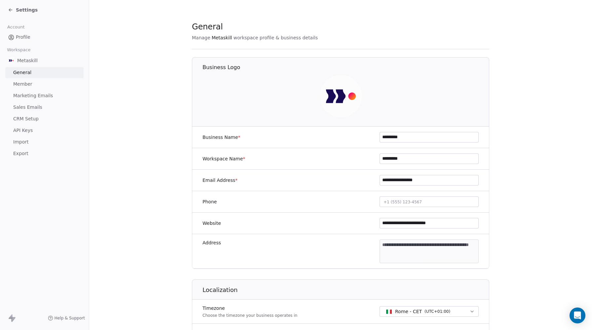 Image resolution: width=592 pixels, height=330 pixels. I want to click on label: Phone, so click(210, 202).